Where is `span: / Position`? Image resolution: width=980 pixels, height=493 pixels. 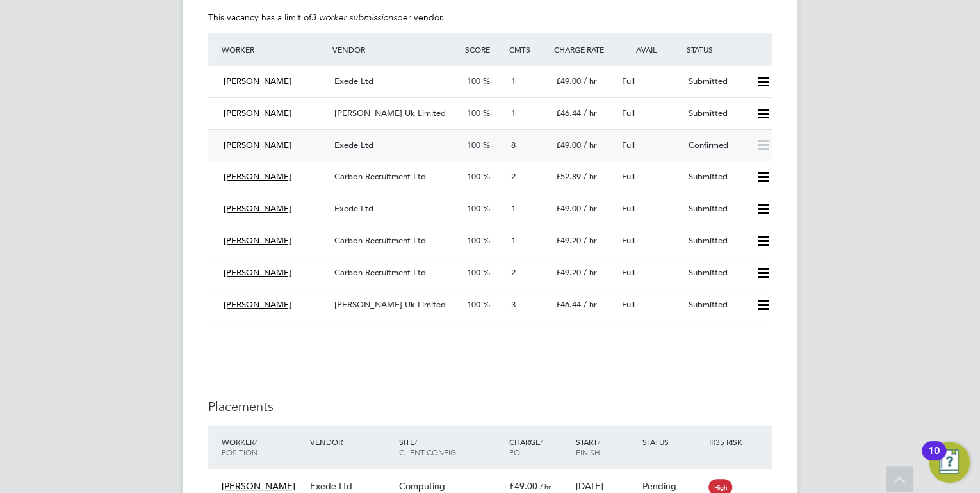
span: / Position is located at coordinates (240, 447).